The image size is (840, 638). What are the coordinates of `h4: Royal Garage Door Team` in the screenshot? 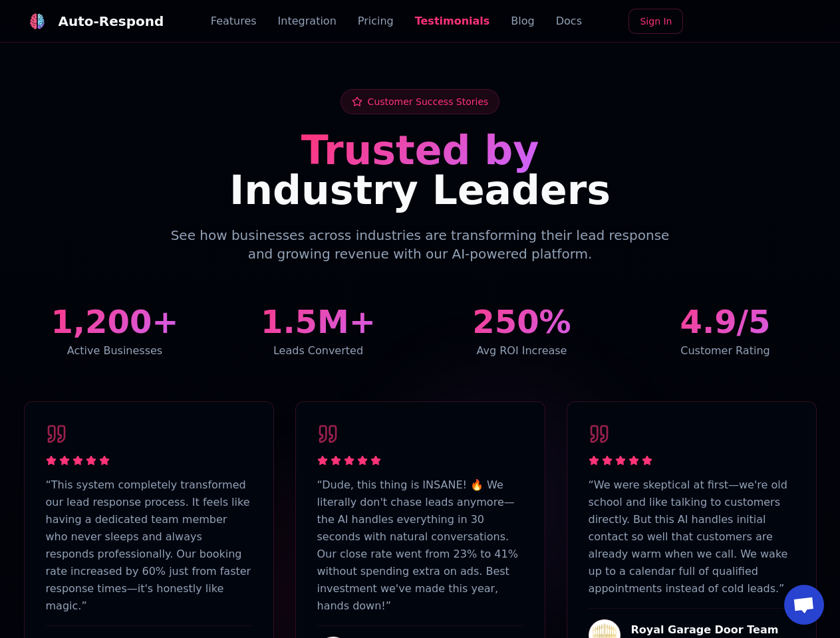 It's located at (704, 630).